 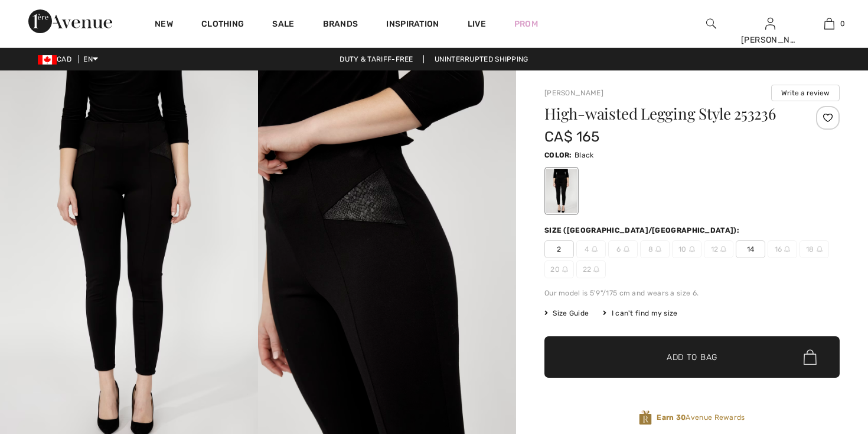 What do you see at coordinates (692, 293) in the screenshot?
I see `div: Our model is 5'9"/175 cm and wears a size 6.` at bounding box center [692, 293].